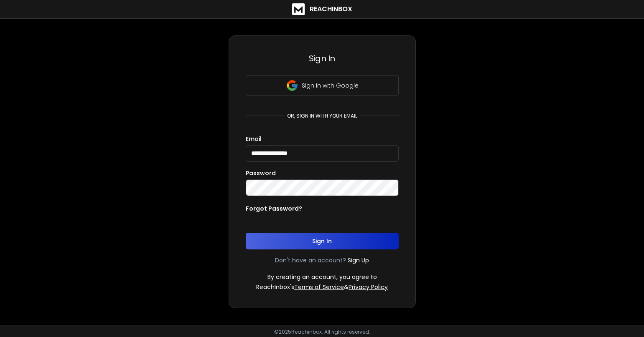 The width and height of the screenshot is (644, 337). I want to click on a: Sign Up, so click(358, 260).